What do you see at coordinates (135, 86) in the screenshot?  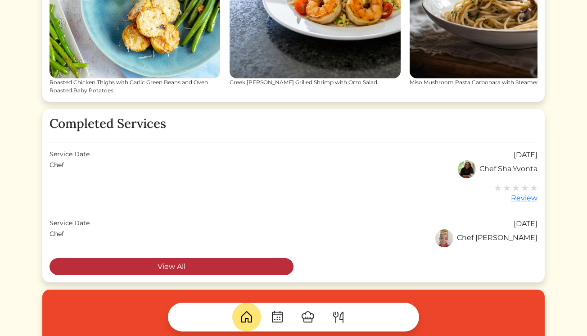 I see `div: Roasted Chicken Thighs with Garlic Green Beans and Oven Roasted Baby Potatoes` at bounding box center [135, 86].